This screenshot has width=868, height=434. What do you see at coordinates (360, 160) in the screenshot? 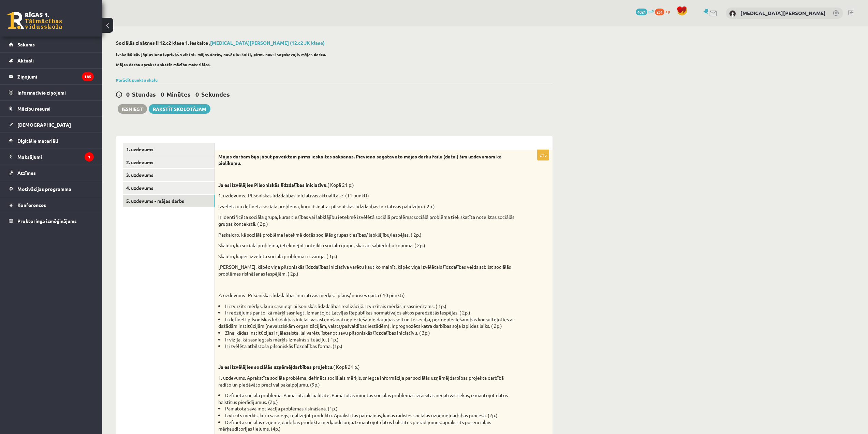
I see `strong: Mājas darbam bija jābūt paveiktam pirms ieskaites sākšanas. Pievieno sagatavoto mājas darbu failu...` at bounding box center [360, 160].